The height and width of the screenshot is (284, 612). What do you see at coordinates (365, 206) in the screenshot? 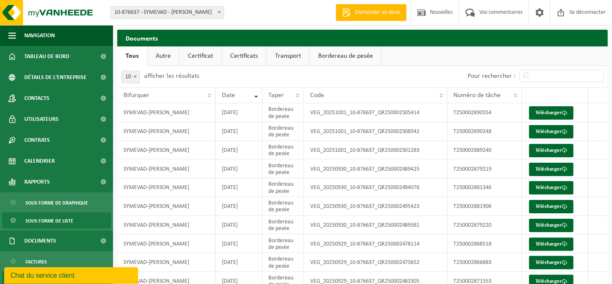
I see `font: VEG_20250930_10-876637_QR250002495423` at bounding box center [365, 206].